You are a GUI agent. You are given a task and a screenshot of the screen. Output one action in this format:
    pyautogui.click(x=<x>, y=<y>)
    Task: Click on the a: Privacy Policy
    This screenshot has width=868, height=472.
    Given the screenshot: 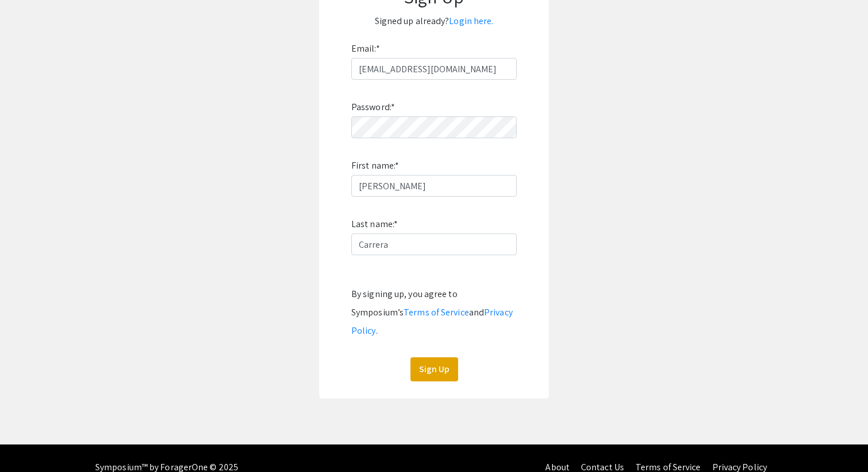 What is the action you would take?
    pyautogui.click(x=431, y=321)
    